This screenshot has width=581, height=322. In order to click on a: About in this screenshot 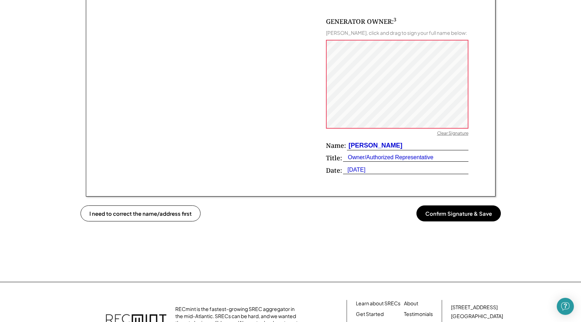, I will do `click(411, 304)`.